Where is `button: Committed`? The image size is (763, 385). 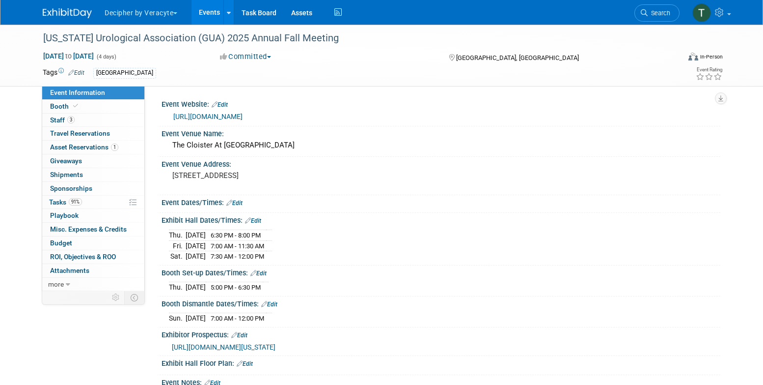 button: Committed is located at coordinates (246, 56).